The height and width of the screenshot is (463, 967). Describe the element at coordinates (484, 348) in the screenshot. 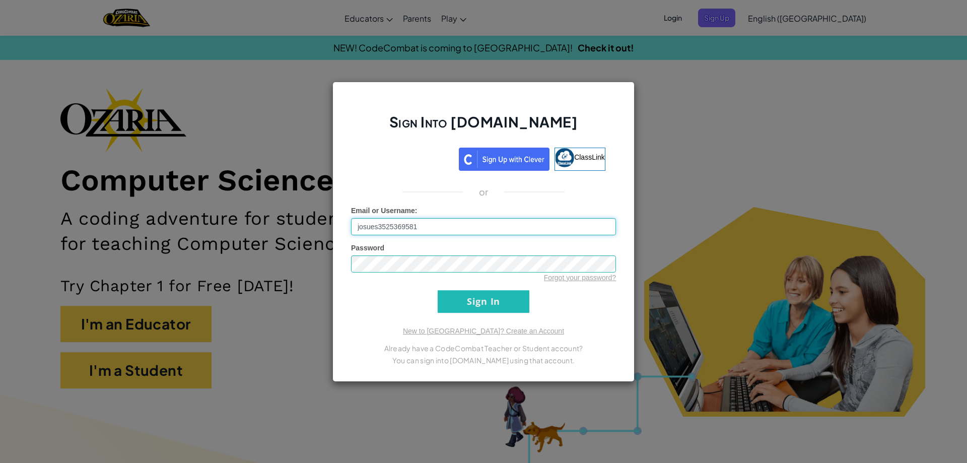

I see `p: Already have a CodeCombat Teacher or Student account?` at that location.